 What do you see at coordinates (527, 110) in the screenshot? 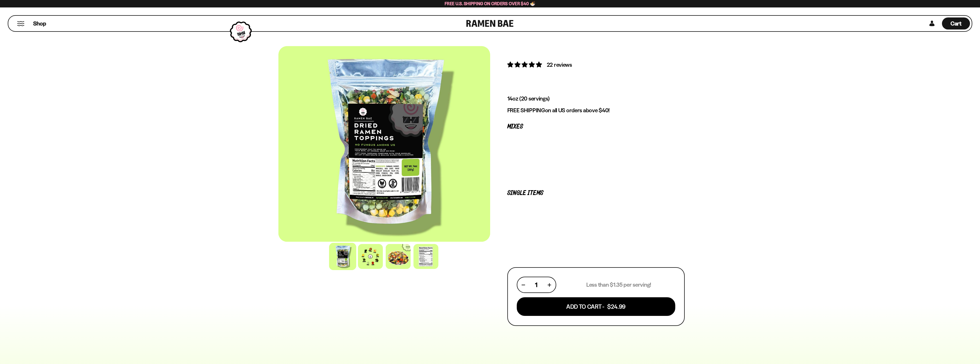
I see `strong: FREE SHIPPING` at bounding box center [527, 110].